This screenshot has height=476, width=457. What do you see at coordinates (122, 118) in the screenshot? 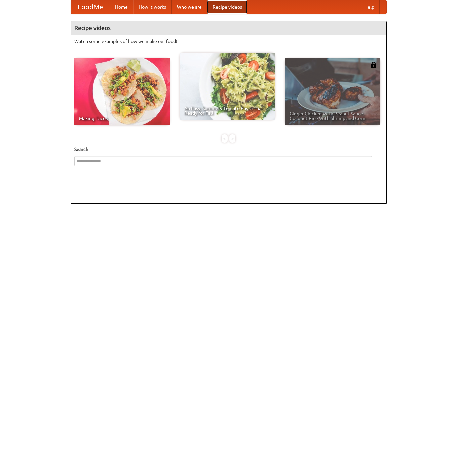
I see `span: Making Tacos` at bounding box center [122, 118].